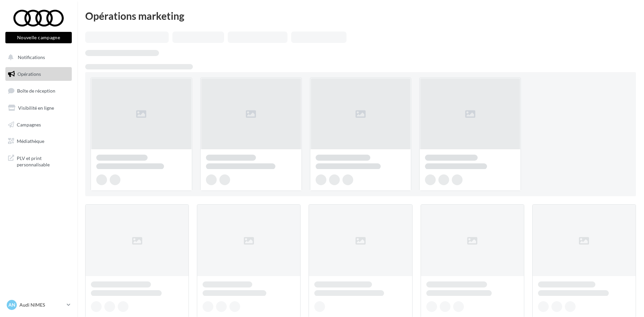 The height and width of the screenshot is (317, 644). What do you see at coordinates (361, 16) in the screenshot?
I see `div: Opérations marketing` at bounding box center [361, 16].